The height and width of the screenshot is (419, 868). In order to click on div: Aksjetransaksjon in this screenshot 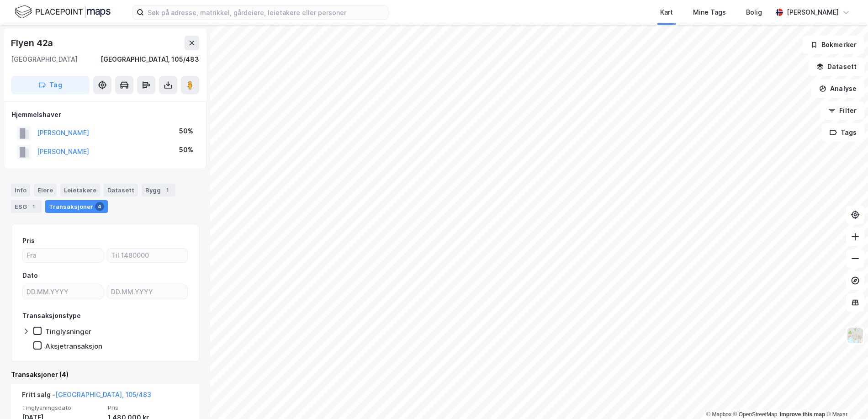, I will do `click(74, 346)`.